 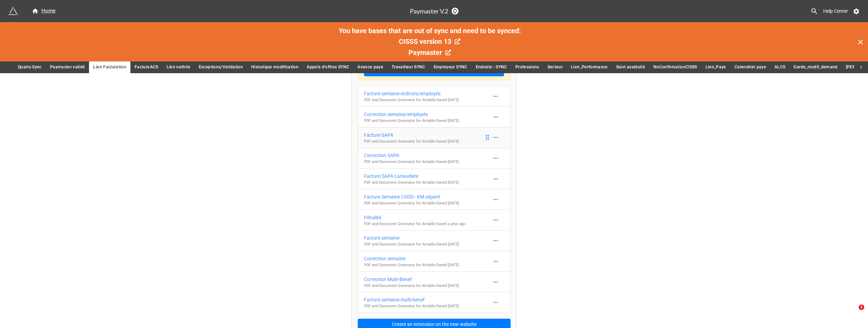 I want to click on span: Lien Facturation, so click(x=110, y=67).